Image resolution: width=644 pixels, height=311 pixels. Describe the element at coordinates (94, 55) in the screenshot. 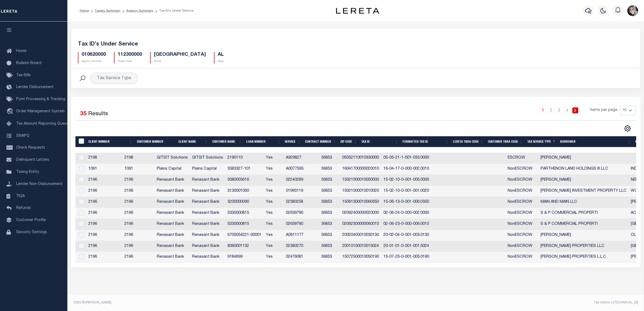

I see `h5: 010620000` at that location.